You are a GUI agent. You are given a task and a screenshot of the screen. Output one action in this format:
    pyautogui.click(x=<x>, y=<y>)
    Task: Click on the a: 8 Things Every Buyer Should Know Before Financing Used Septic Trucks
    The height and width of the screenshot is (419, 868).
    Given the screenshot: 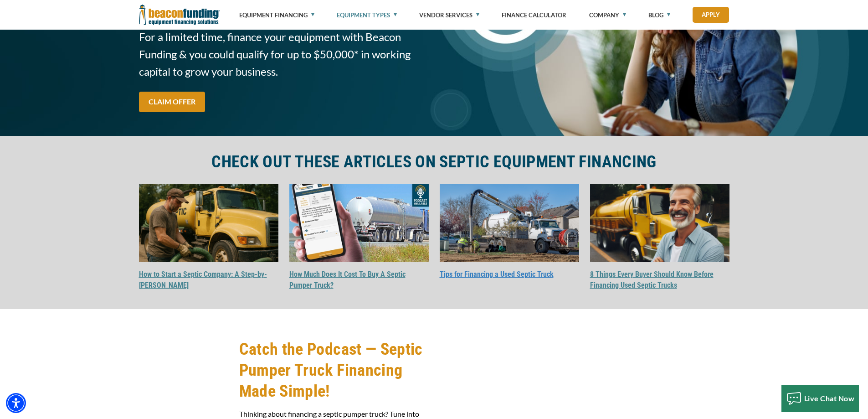 What is the action you would take?
    pyautogui.click(x=652, y=280)
    